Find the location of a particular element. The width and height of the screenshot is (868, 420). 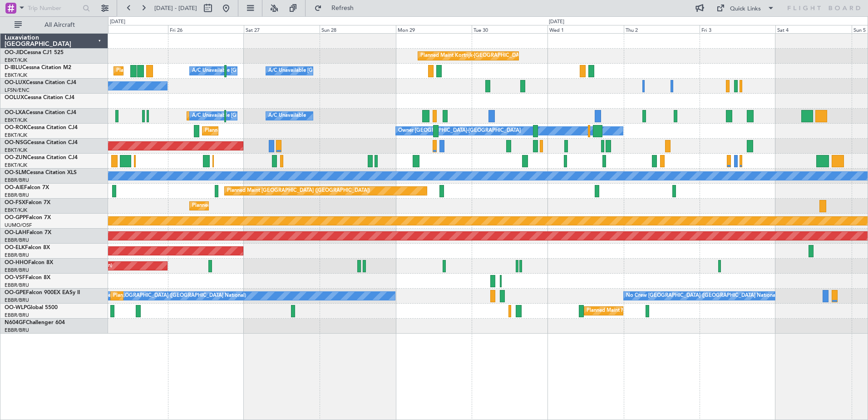

div: Tue 30 is located at coordinates (509, 29).